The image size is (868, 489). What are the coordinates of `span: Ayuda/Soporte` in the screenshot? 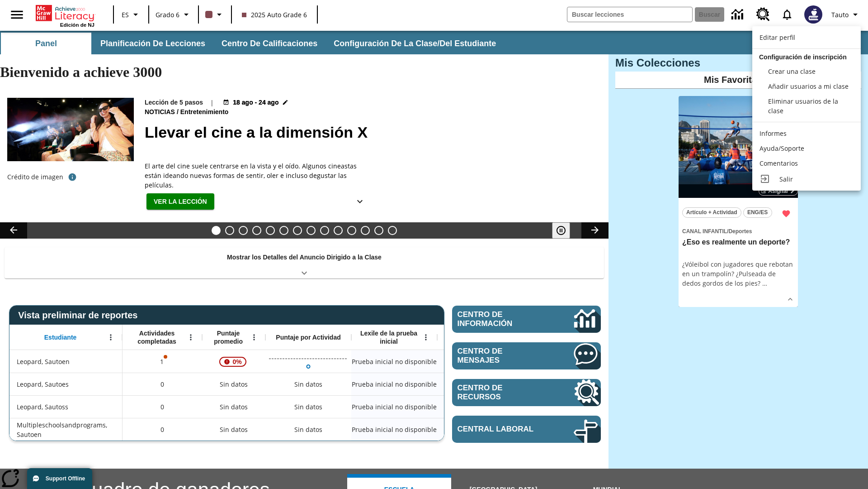 It's located at (782, 148).